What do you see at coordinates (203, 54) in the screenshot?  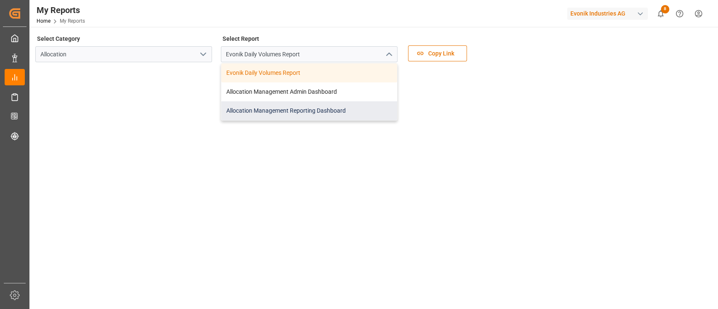 I see `button: open menu` at bounding box center [203, 54].